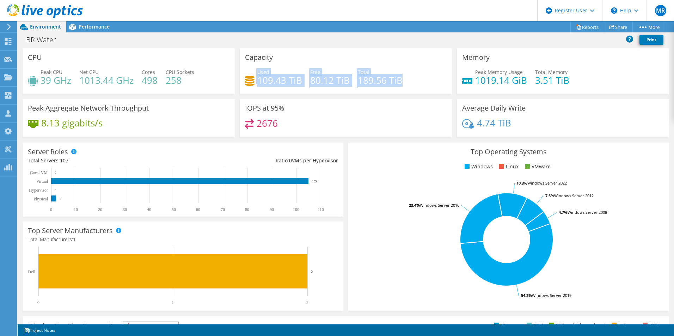  Describe the element at coordinates (577, 326) in the screenshot. I see `li: Network Throughput` at that location.